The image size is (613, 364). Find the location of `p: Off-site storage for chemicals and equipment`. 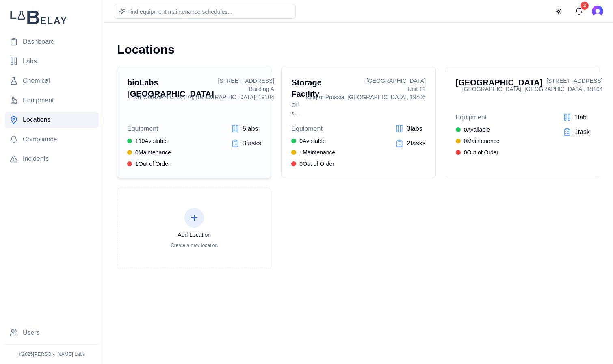

p: Off-site storage for chemicals and equipment is located at coordinates (295, 109).